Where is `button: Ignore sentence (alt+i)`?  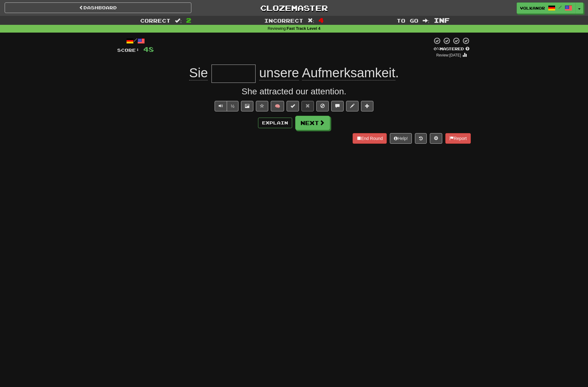
button: Ignore sentence (alt+i) is located at coordinates (323, 106).